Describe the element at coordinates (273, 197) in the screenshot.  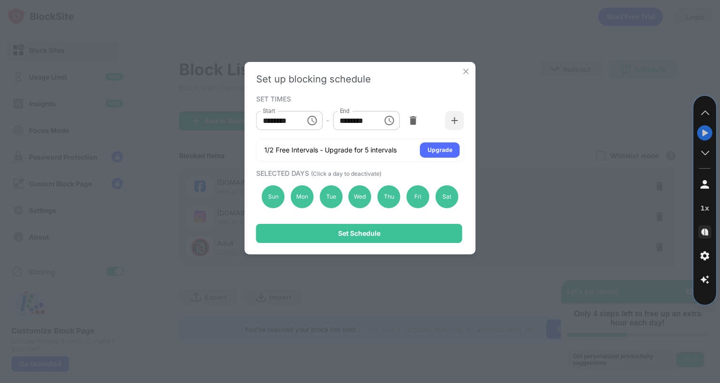
I see `div: Sun` at that location.